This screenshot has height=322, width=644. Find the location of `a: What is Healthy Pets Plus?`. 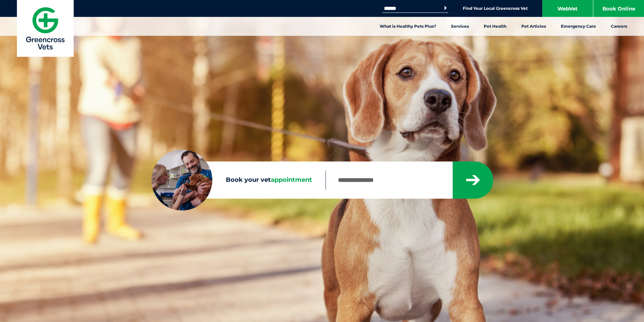

a: What is Healthy Pets Plus? is located at coordinates (408, 26).